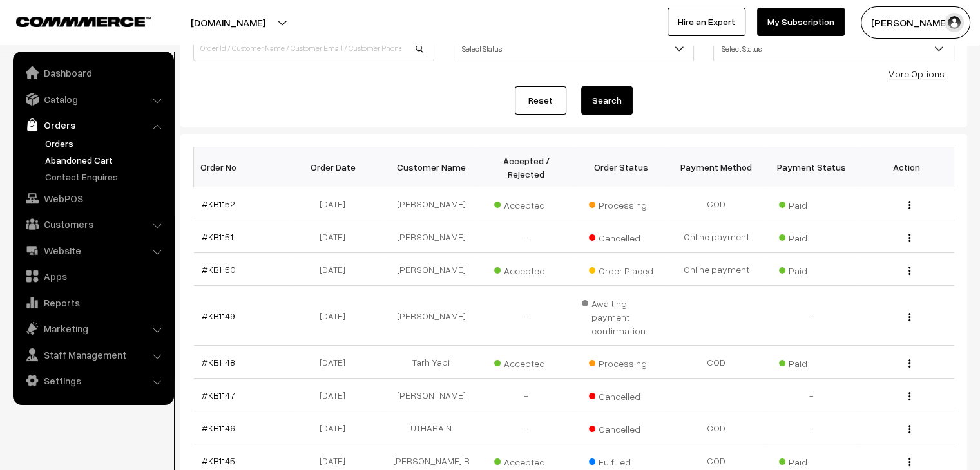  I want to click on a: My Subscription, so click(801, 22).